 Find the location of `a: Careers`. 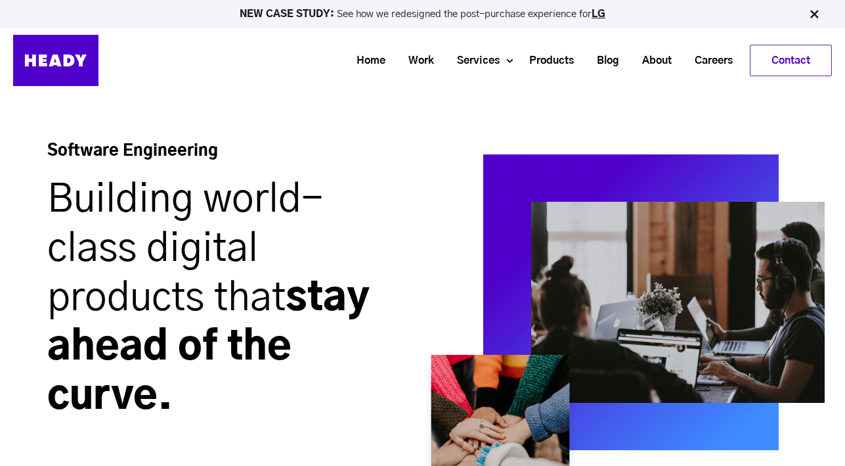

a: Careers is located at coordinates (709, 60).